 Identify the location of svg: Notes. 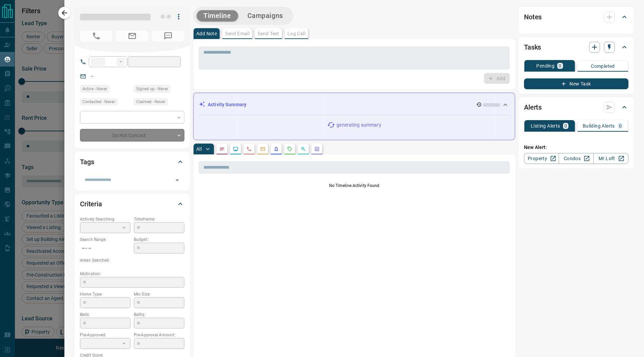
(222, 149).